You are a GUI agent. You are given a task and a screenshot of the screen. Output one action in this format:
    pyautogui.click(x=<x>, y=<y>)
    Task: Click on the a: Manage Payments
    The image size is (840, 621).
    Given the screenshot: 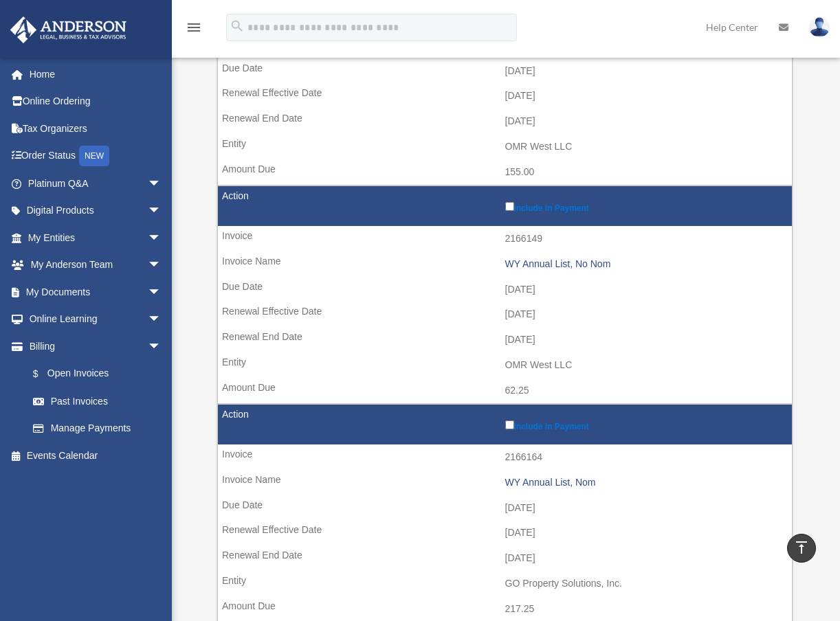 What is the action you would take?
    pyautogui.click(x=97, y=428)
    